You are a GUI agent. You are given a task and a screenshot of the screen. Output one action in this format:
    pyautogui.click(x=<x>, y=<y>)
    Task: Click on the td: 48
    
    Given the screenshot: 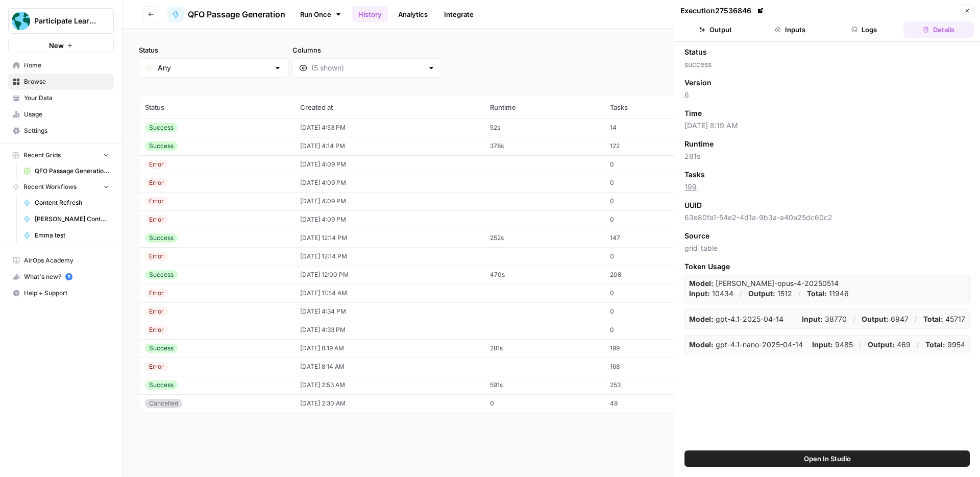 What is the action you would take?
    pyautogui.click(x=651, y=403)
    